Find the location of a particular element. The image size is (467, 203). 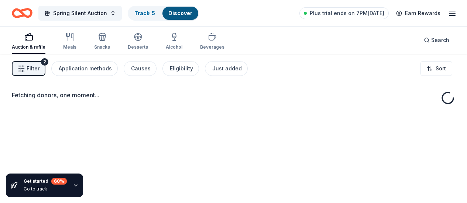

button: Eligibility is located at coordinates (181, 69).